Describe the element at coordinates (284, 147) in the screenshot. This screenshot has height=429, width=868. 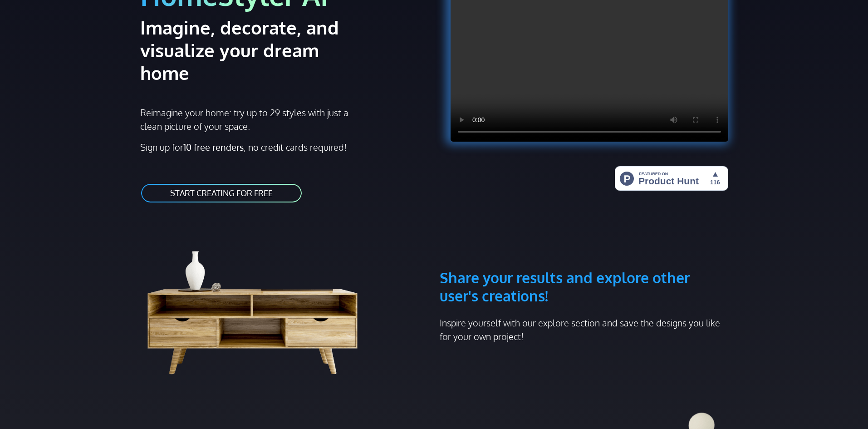
I see `p: Sign up for , no credit cards required!` at that location.